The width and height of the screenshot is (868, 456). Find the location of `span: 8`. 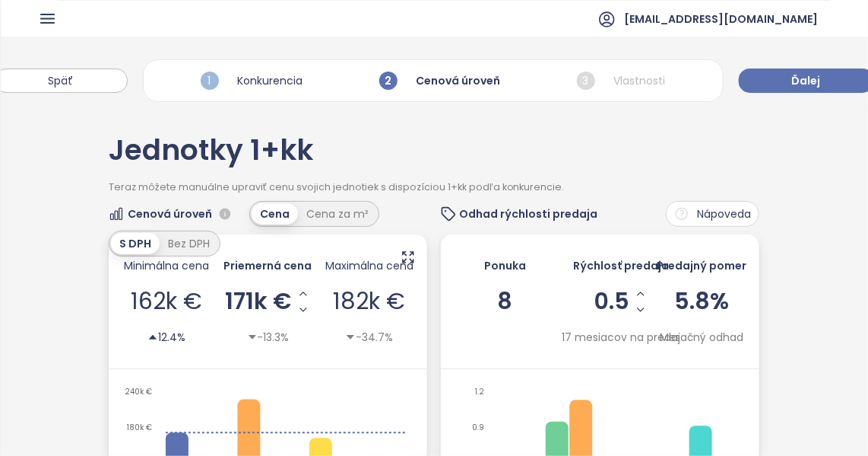

span: 8 is located at coordinates (505, 302).